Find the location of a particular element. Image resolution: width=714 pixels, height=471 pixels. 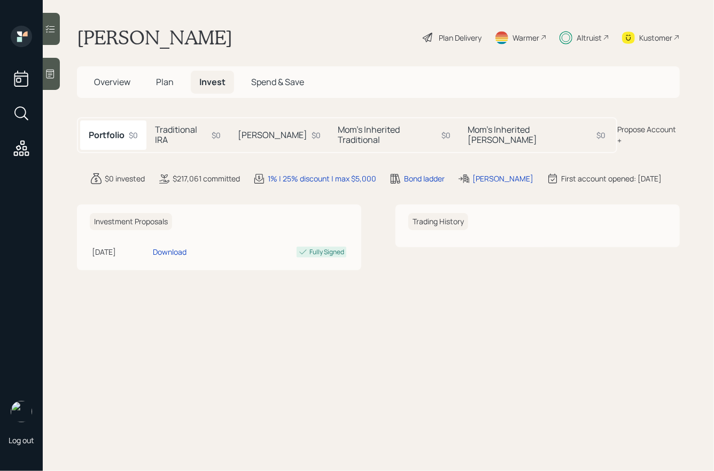

span: Invest is located at coordinates (212, 82).